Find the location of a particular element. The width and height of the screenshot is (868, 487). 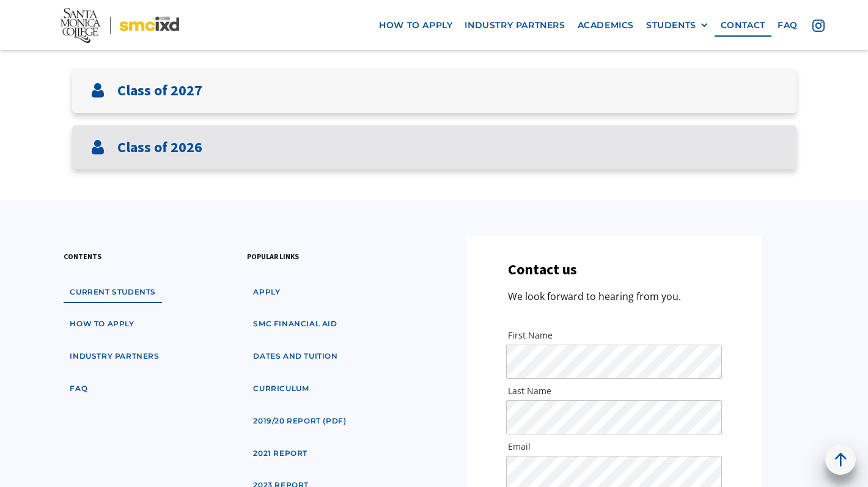

a: apply is located at coordinates (267, 292).